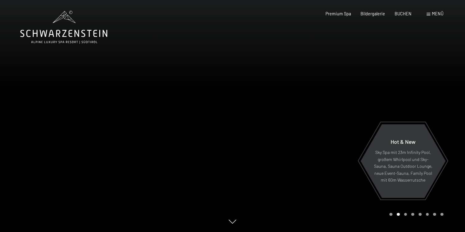  I want to click on div: Carousel Pagination, so click(415, 215).